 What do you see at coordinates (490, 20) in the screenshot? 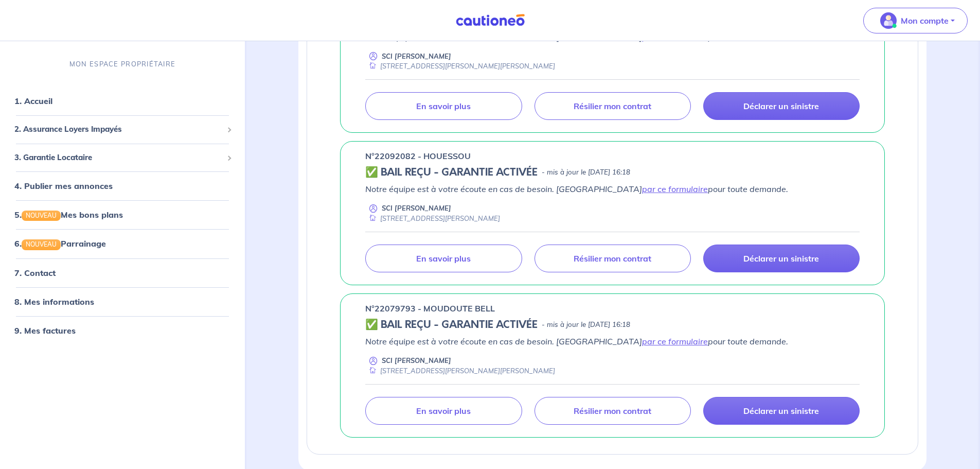
I see `img: Cautioneo` at bounding box center [490, 20].